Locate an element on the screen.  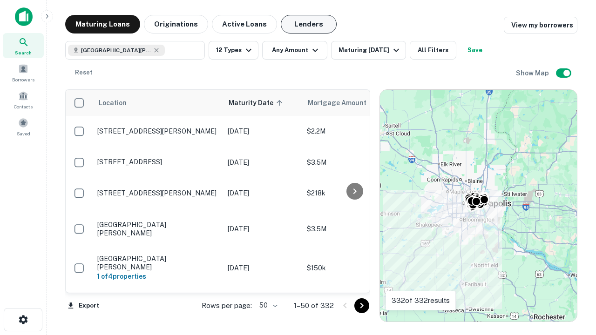
button: Reset is located at coordinates (84, 73).